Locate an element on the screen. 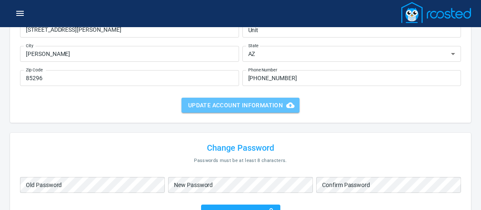 The image size is (481, 210). span: Passwords must be at least 8 characters. is located at coordinates (240, 160).